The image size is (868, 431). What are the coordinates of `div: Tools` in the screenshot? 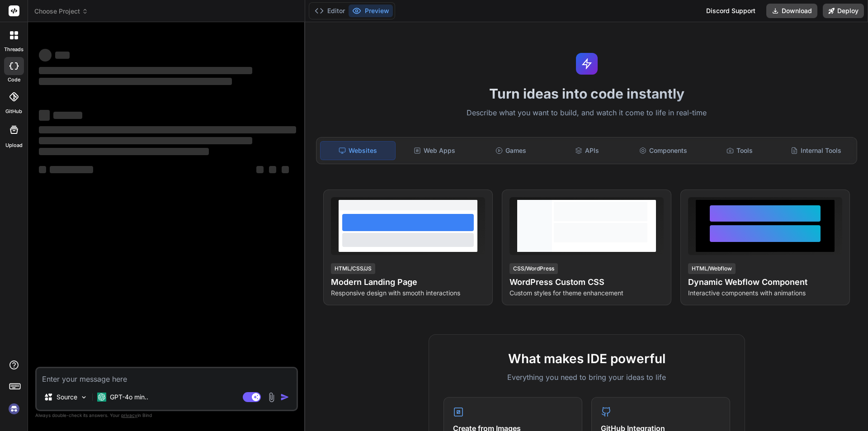 It's located at (740, 151).